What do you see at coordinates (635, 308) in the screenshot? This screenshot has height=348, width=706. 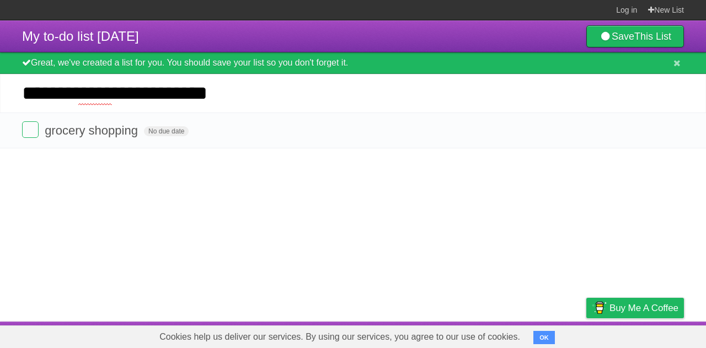 I see `a: Buy me a coffee` at bounding box center [635, 308].